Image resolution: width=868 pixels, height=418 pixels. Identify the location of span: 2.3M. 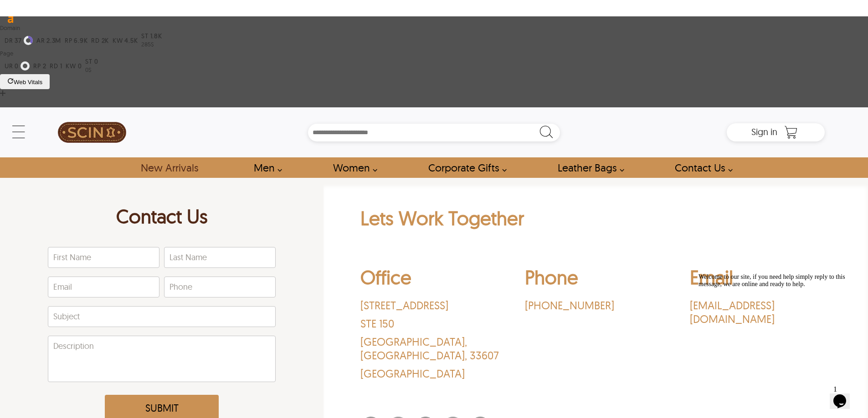
(54, 41).